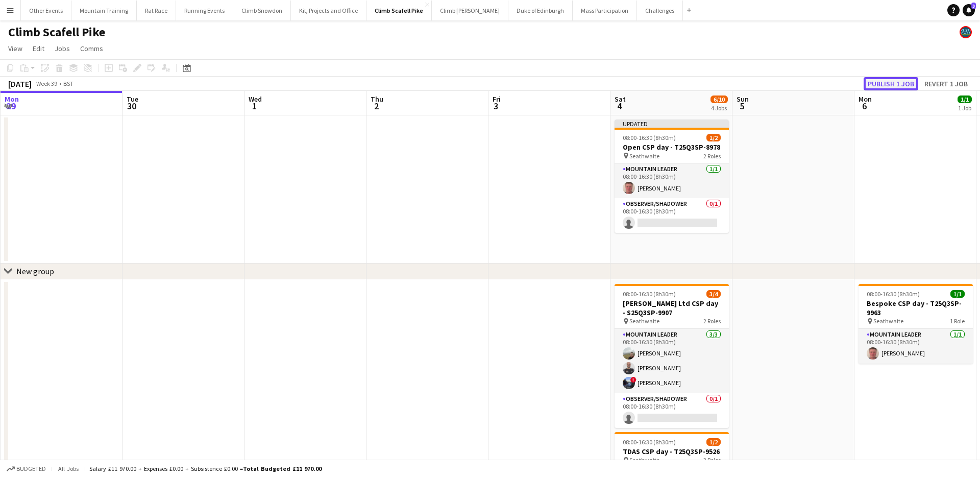 Image resolution: width=980 pixels, height=477 pixels. What do you see at coordinates (92, 49) in the screenshot?
I see `span: Comms` at bounding box center [92, 49].